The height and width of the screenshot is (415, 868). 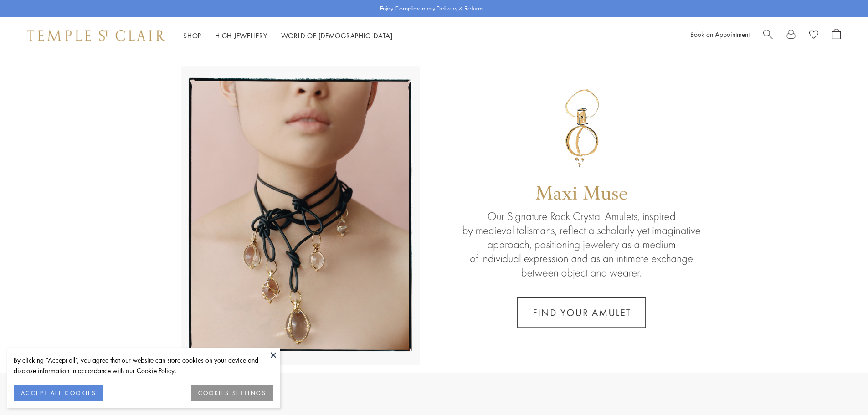 What do you see at coordinates (193, 35) in the screenshot?
I see `a: ShopShop` at bounding box center [193, 35].